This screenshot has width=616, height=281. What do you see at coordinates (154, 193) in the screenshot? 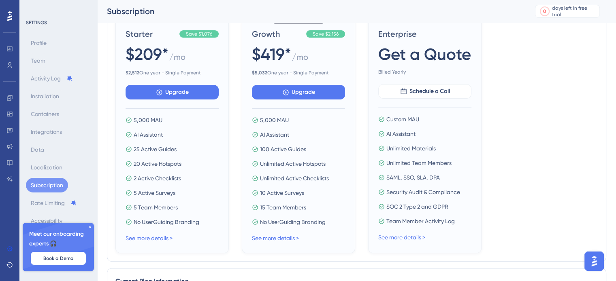
I see `span: 5 Active Surveys` at bounding box center [154, 193].